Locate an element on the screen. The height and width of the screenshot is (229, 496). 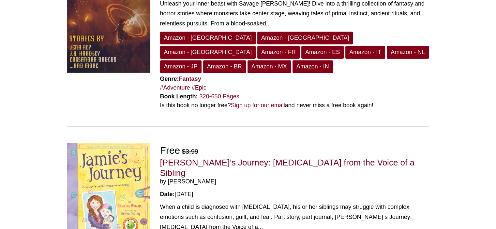
a: Amazon - IN is located at coordinates (313, 67).